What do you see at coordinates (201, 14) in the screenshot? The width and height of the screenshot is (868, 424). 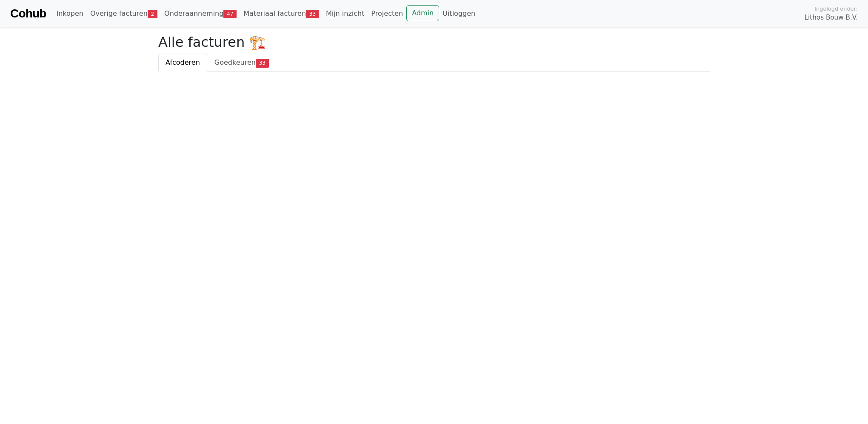 I see `a: Onderaanneming47` at bounding box center [201, 14].